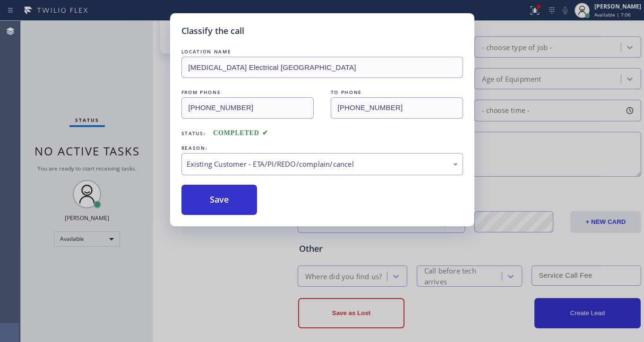 This screenshot has height=342, width=644. What do you see at coordinates (322, 148) in the screenshot?
I see `div: REASON:` at bounding box center [322, 148].